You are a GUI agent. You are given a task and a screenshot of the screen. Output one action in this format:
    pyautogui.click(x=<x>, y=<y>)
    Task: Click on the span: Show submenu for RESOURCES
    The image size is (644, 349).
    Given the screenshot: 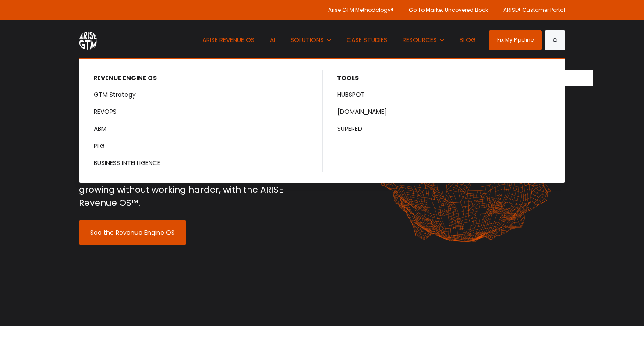 What is the action you would take?
    pyautogui.click(x=403, y=36)
    